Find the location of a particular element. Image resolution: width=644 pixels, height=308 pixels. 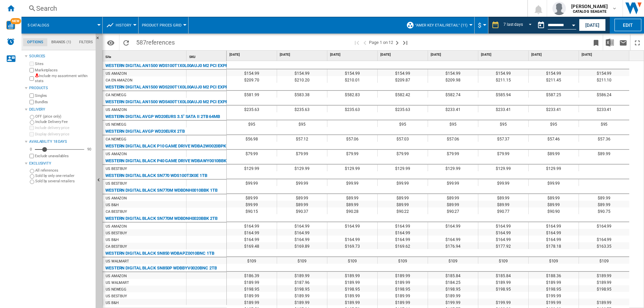

img: mysite-not-bg-18x18.png is located at coordinates (37, 75).